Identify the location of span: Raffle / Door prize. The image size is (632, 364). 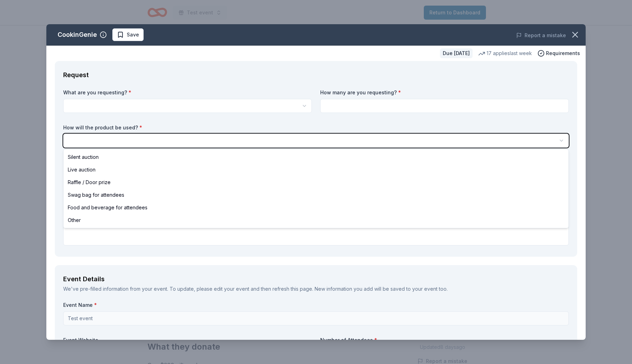
(89, 182).